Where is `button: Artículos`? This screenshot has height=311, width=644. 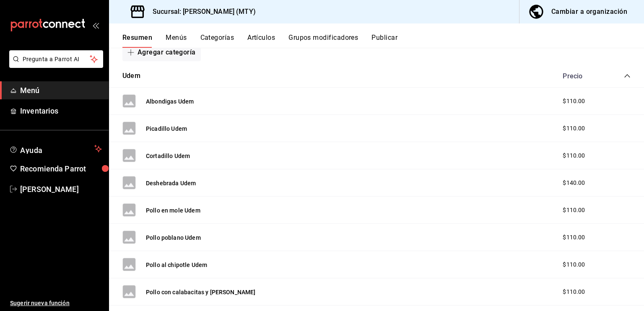
button: Artículos is located at coordinates (261, 41).